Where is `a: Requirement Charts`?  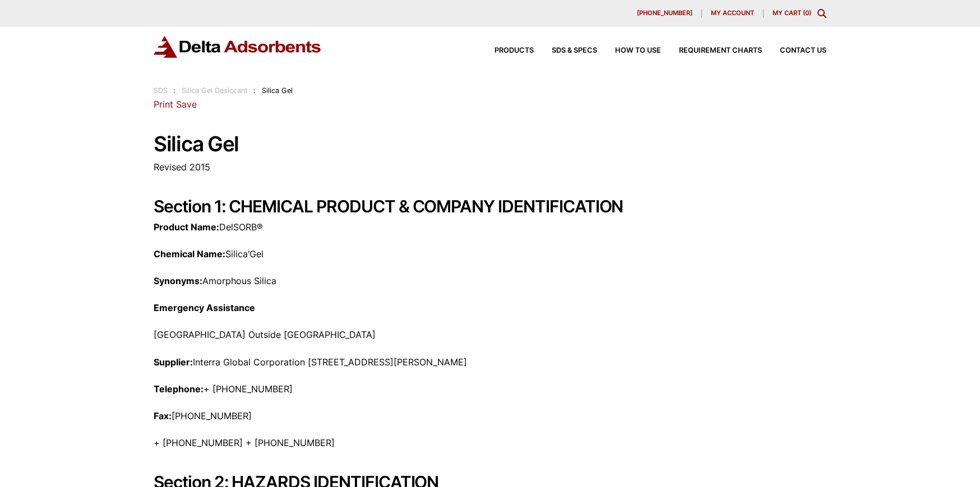
a: Requirement Charts is located at coordinates (711, 50).